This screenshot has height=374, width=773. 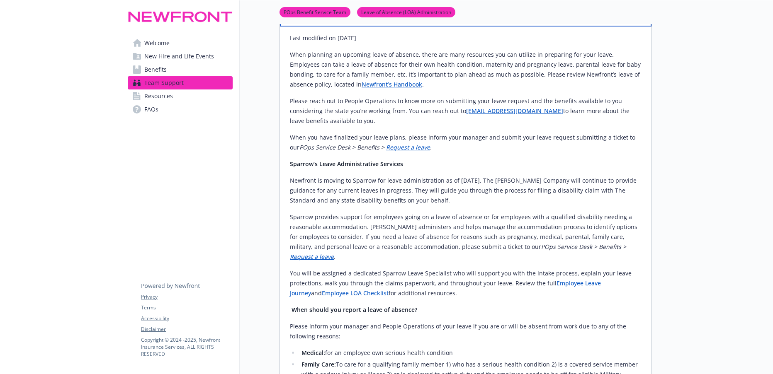 I want to click on p: Sparrow provides support for employees going on a leave of absence or for employees with a qualif..., so click(x=466, y=237).